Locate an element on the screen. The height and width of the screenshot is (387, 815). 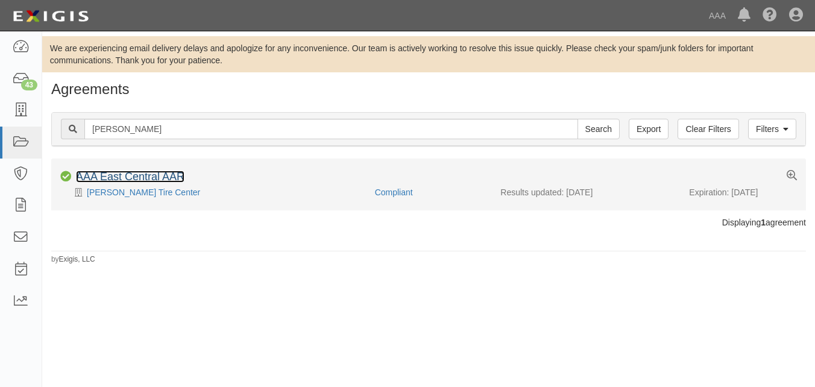
div: Richey Goodyear Tire Center is located at coordinates (213, 192).